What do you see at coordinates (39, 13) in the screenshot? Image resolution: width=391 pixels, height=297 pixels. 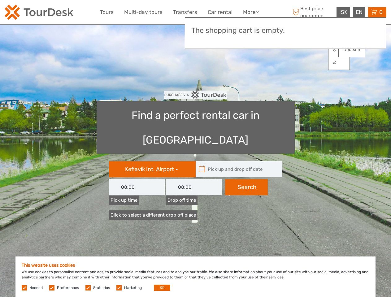 I see `p: We're away right now. Please check back later!` at bounding box center [39, 13].